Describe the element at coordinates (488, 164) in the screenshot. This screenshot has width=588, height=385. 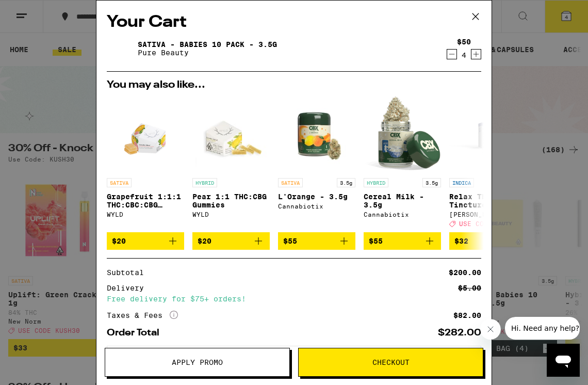
I see `a: Open page for Relax THC Tincture - 1000mg from Mary's Medicinals` at that location.